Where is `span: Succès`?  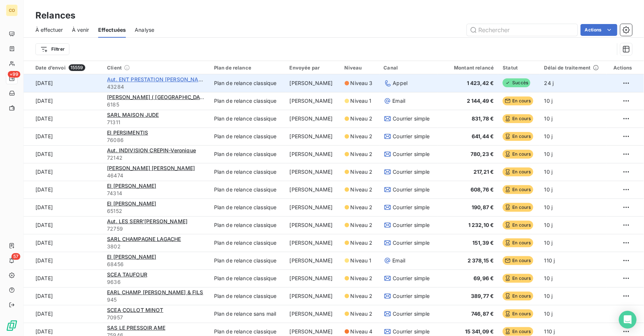 span: Succès is located at coordinates (516, 83).